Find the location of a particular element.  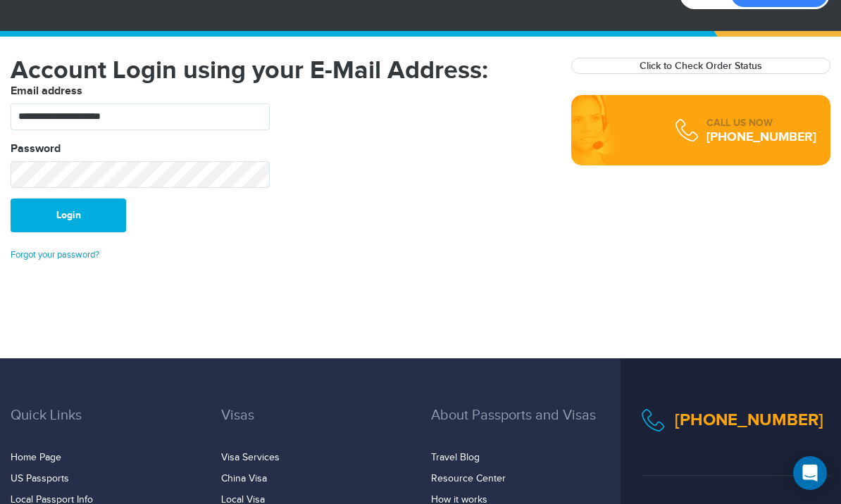

label: Email address is located at coordinates (46, 91).